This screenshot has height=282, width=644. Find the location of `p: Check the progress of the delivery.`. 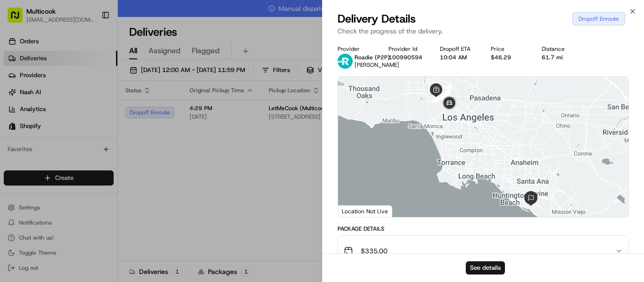

p: Check the progress of the delivery. is located at coordinates (483, 31).